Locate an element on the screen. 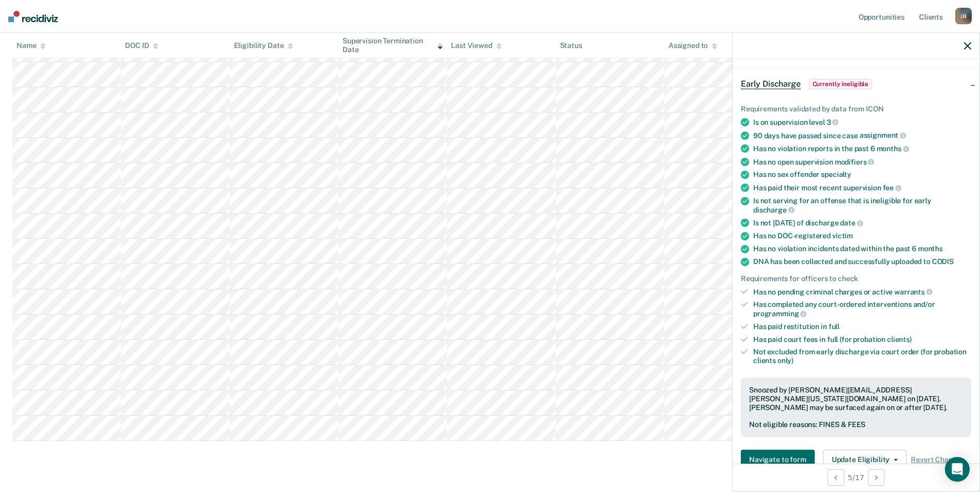 The width and height of the screenshot is (980, 492). div: Has no pending criminal charges or active is located at coordinates (863, 292).